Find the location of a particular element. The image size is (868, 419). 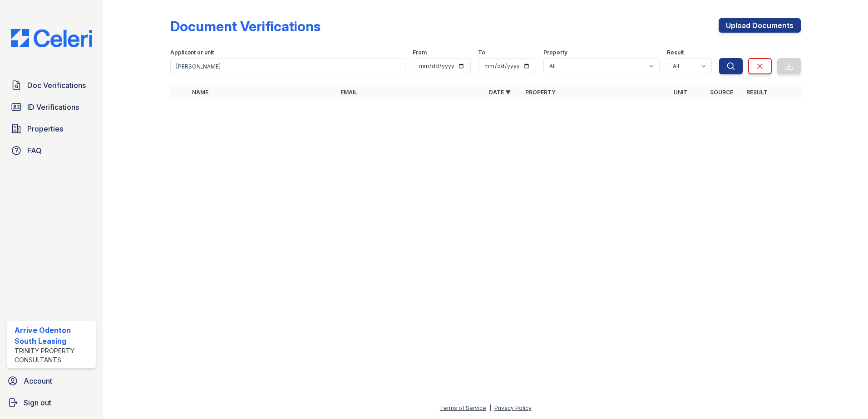

a: Privacy Policy is located at coordinates (513, 408).